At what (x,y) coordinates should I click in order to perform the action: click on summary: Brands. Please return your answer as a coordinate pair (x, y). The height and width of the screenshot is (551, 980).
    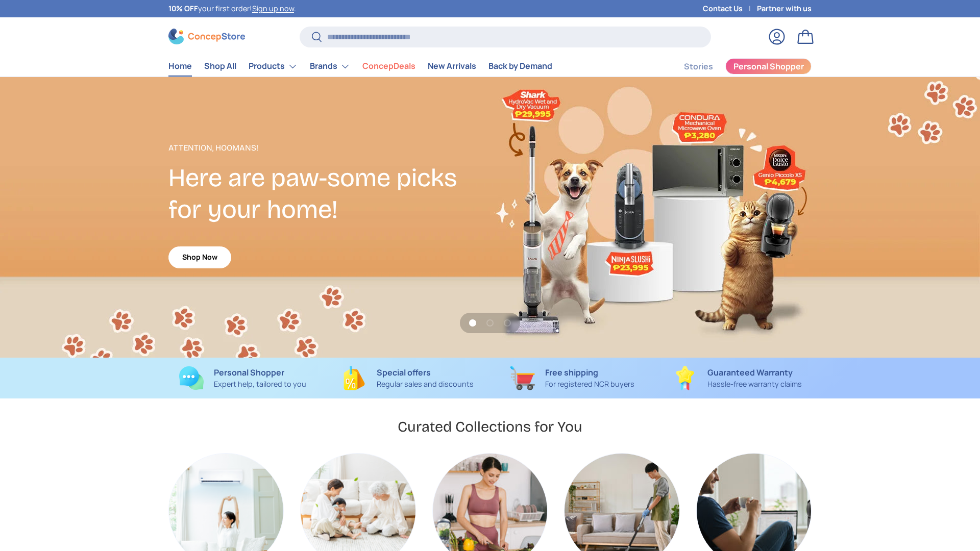
    Looking at the image, I should click on (330, 67).